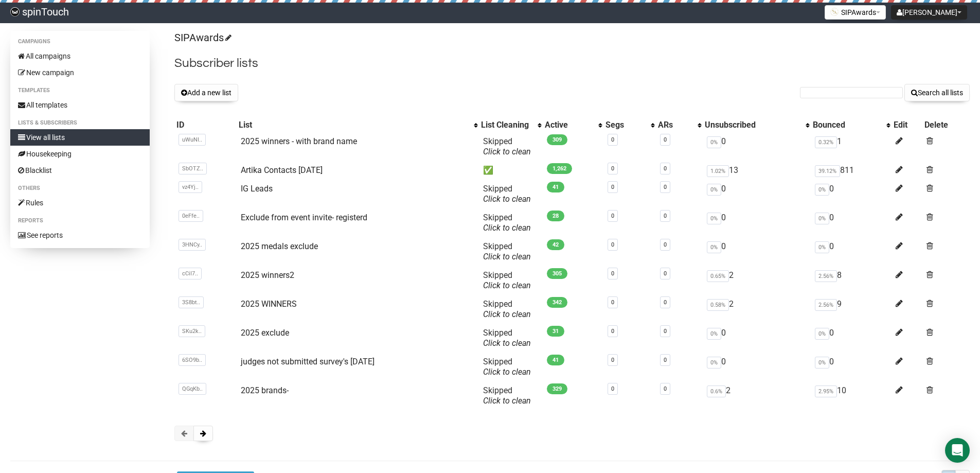 Image resolution: width=980 pixels, height=473 pixels. I want to click on div: ID, so click(205, 125).